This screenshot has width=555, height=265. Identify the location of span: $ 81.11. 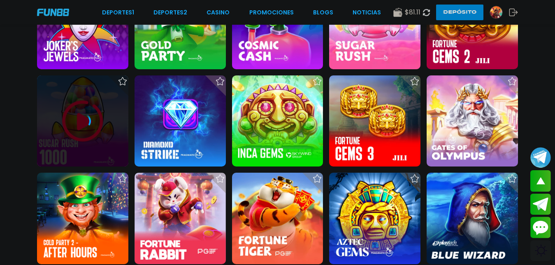
(413, 12).